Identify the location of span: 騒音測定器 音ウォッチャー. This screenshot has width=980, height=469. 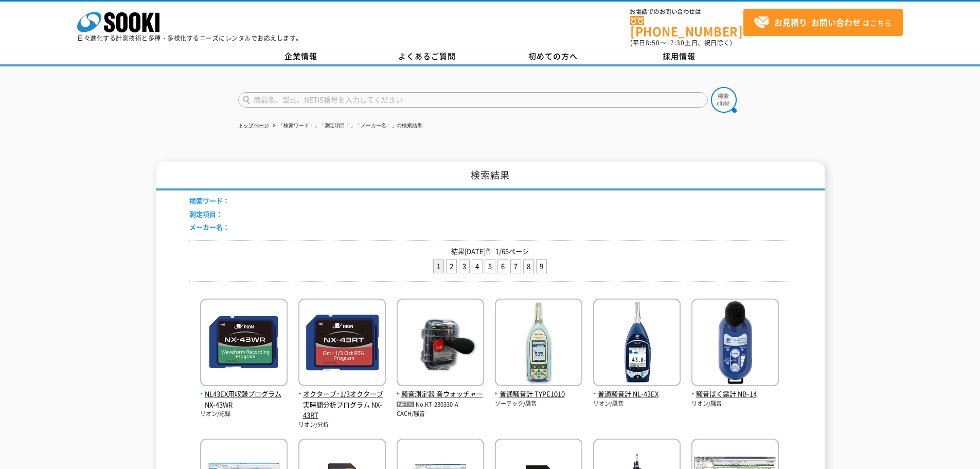
(440, 394).